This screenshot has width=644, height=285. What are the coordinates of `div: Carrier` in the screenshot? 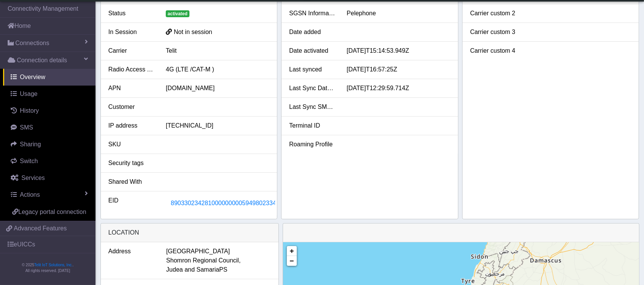 It's located at (131, 51).